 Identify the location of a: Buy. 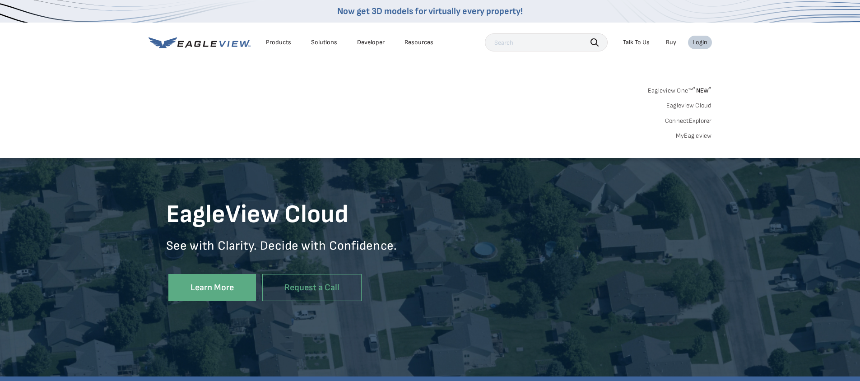
(671, 42).